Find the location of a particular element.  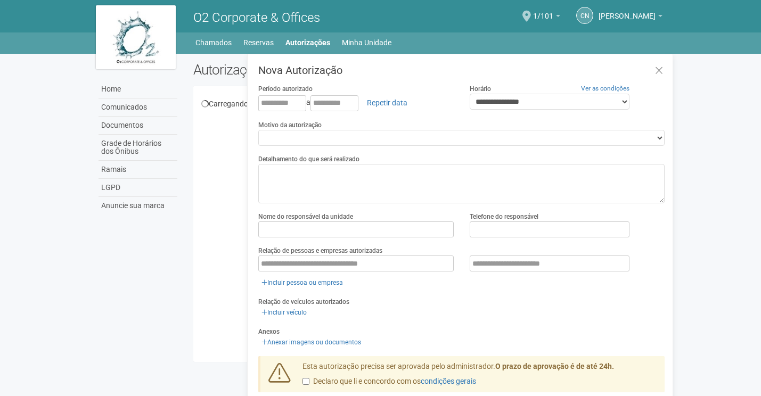

img: logo.jpg is located at coordinates (136, 37).